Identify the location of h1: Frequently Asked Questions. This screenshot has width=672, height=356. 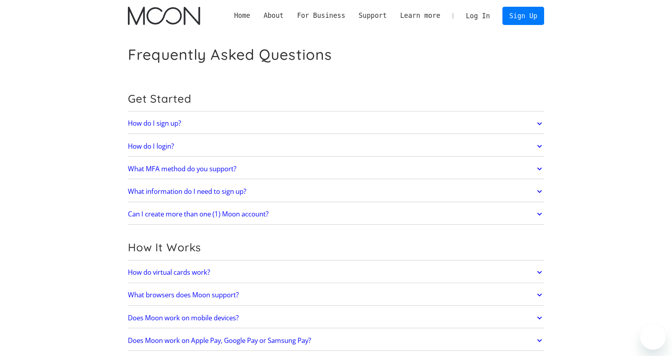
(230, 54).